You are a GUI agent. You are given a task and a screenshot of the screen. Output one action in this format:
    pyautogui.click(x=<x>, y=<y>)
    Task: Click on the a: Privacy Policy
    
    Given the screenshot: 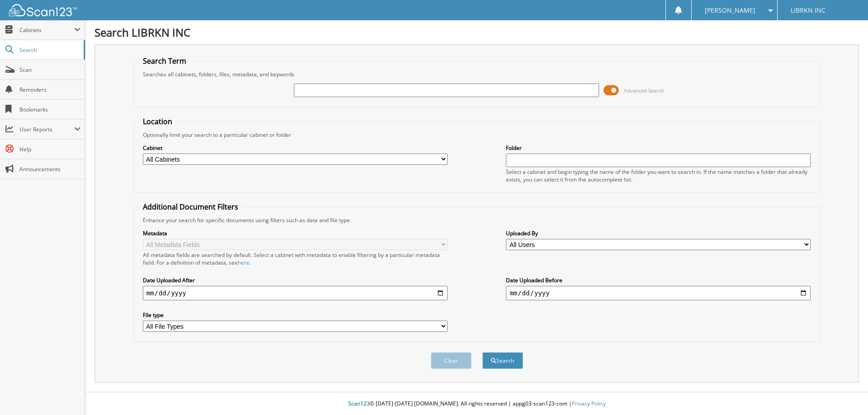 What is the action you would take?
    pyautogui.click(x=589, y=404)
    